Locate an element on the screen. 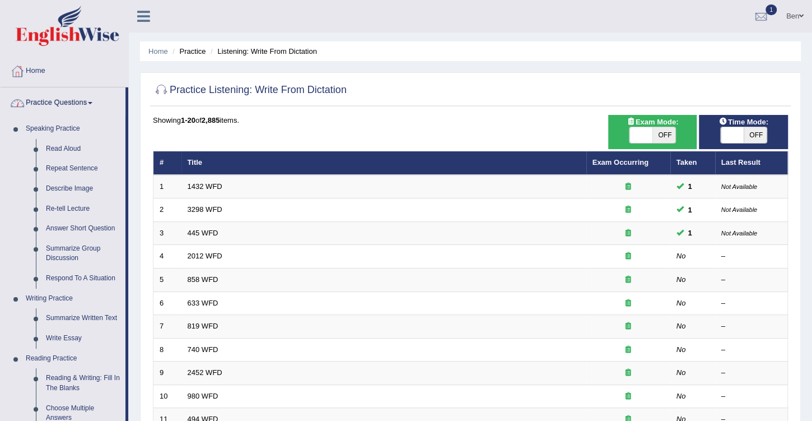  td: 1 is located at coordinates (167, 186).